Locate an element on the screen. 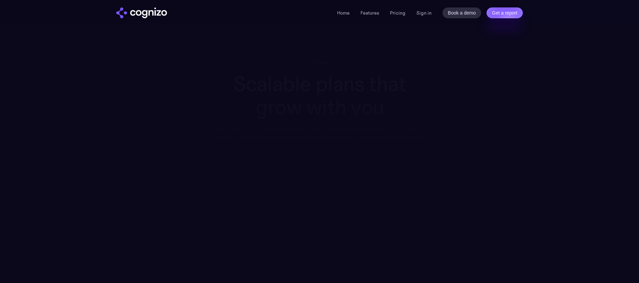  div: Turn AI search into a primary acquisition channel with deep analytics focused on action. Our ente... is located at coordinates (319, 133).